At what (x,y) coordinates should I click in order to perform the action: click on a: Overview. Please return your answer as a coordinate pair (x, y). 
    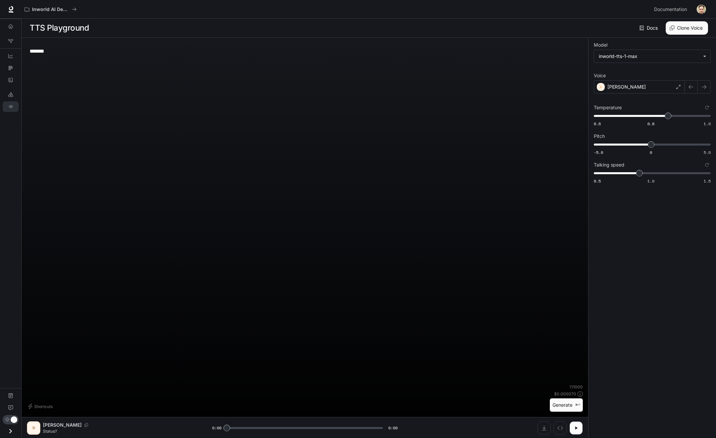
    Looking at the image, I should click on (11, 26).